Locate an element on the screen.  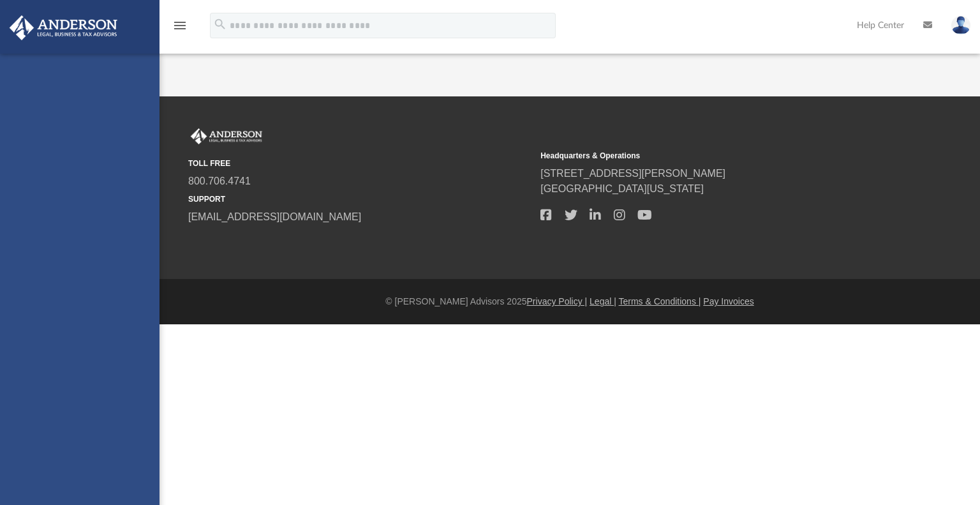
a: Privacy Policy | is located at coordinates (557, 302).